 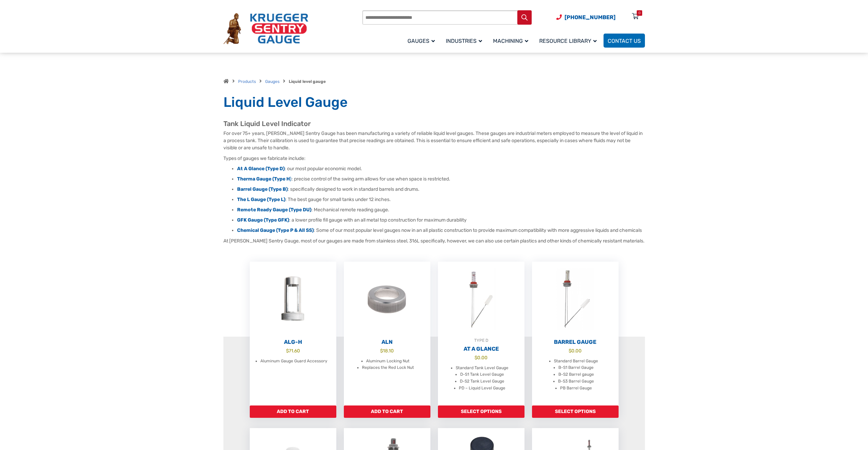 What do you see at coordinates (441, 169) in the screenshot?
I see `li: : our most popular economic model.` at bounding box center [441, 169].